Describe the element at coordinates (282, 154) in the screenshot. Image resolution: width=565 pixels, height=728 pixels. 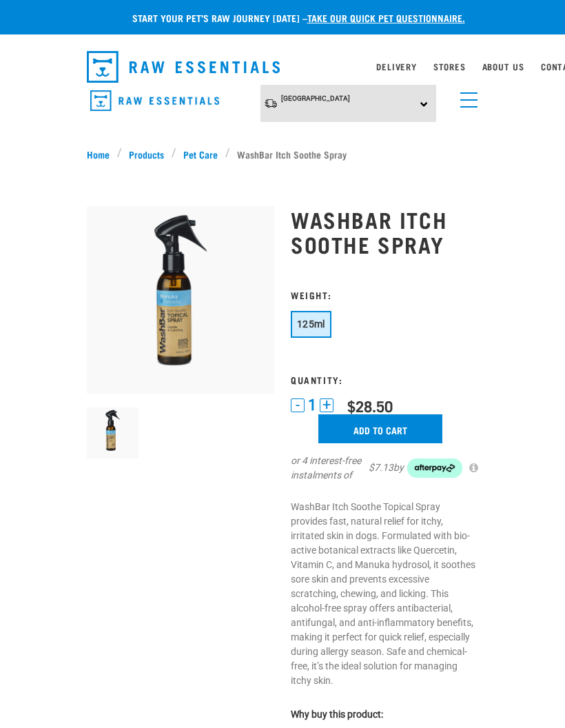
I see `nav: breadcrumbs` at that location.